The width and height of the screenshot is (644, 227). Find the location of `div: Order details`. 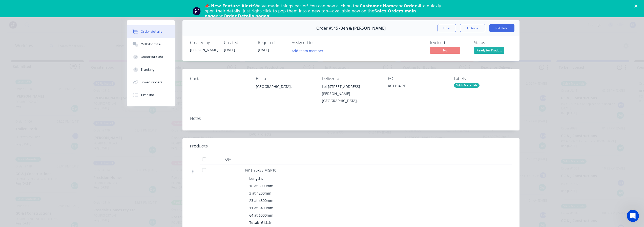

div: Order details is located at coordinates (151, 32).